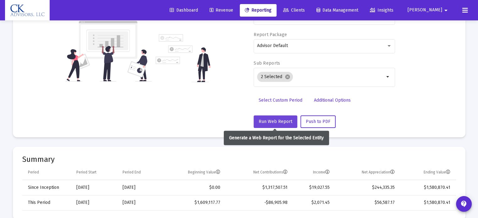 The height and width of the screenshot is (218, 478). What do you see at coordinates (294, 10) in the screenshot?
I see `a: Clients` at bounding box center [294, 10].